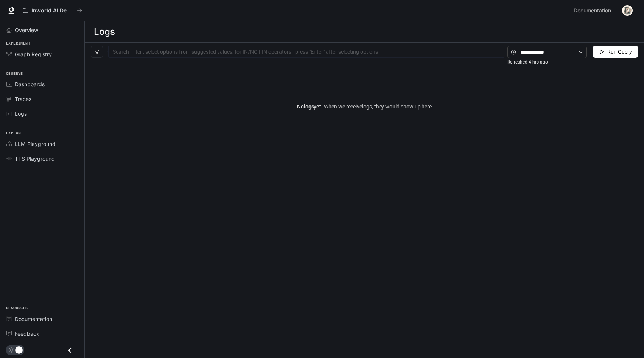 This screenshot has width=644, height=358. I want to click on span: When we receive logs , they would show up here, so click(377, 107).